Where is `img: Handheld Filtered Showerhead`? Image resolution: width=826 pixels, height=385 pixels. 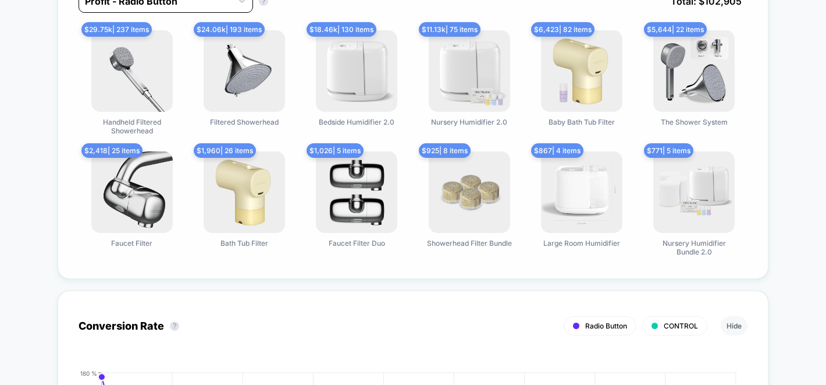 img: Handheld Filtered Showerhead is located at coordinates (132, 71).